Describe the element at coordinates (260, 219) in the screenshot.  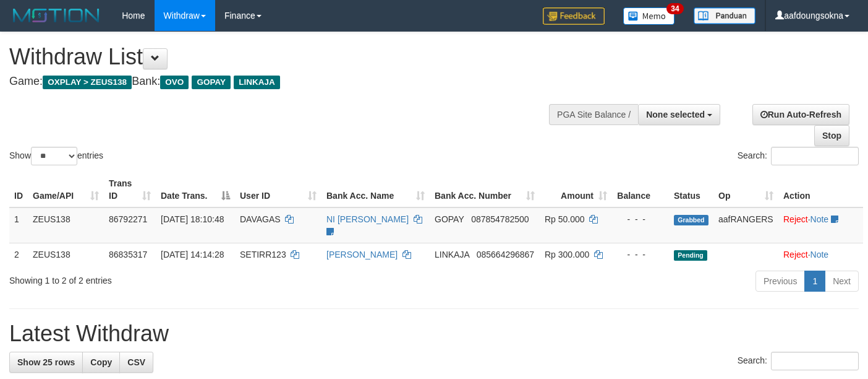
I see `span: DAVAGAS` at that location.